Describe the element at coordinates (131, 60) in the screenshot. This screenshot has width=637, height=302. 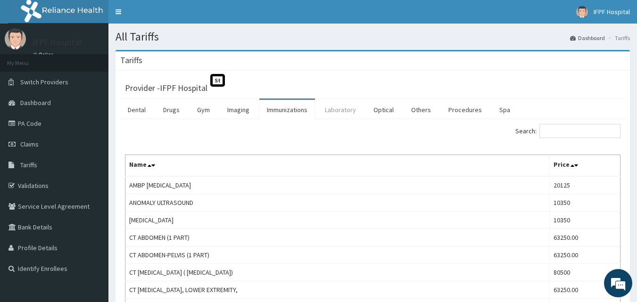
I see `h3: Tariffs` at that location.